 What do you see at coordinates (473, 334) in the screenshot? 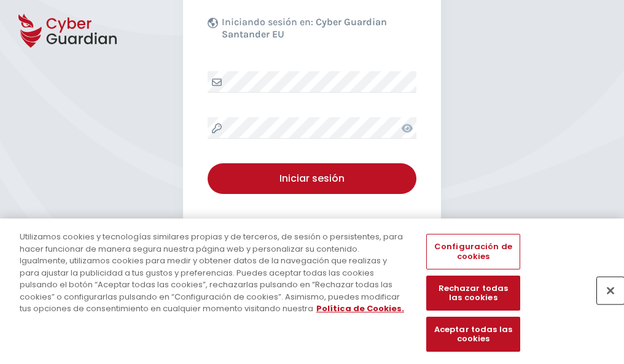
I see `button: Aceptar todas las cookies` at bounding box center [473, 334].